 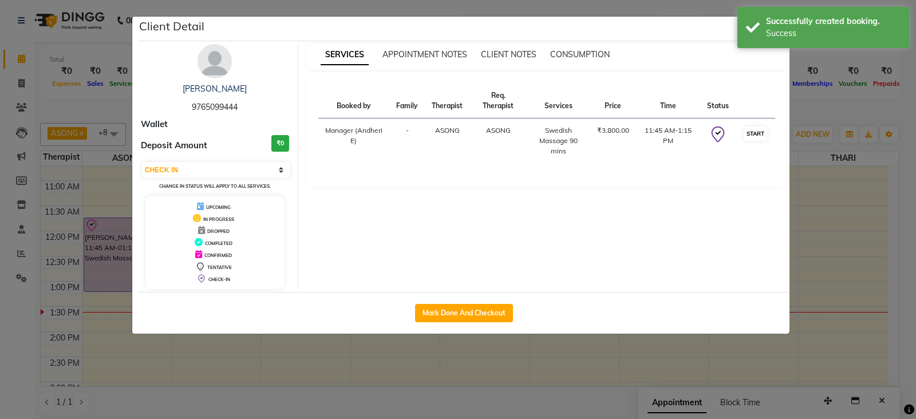 What do you see at coordinates (833, 21) in the screenshot?
I see `div: Successfully created booking.` at bounding box center [833, 21].